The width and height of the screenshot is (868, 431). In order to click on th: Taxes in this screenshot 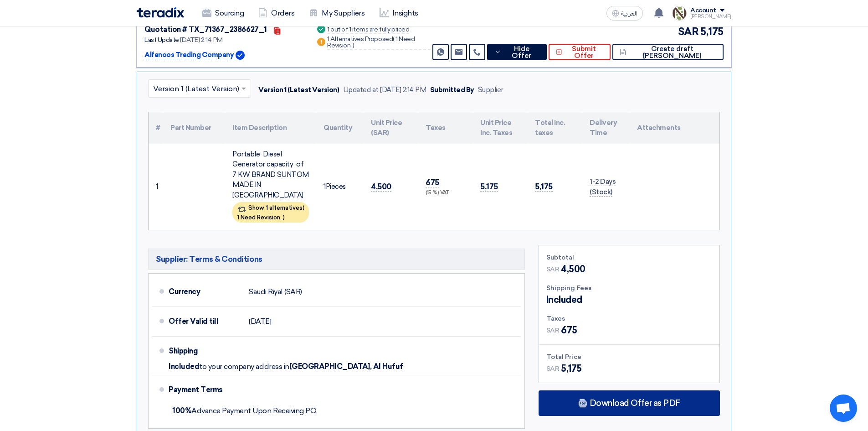, I will do `click(446, 128)`.